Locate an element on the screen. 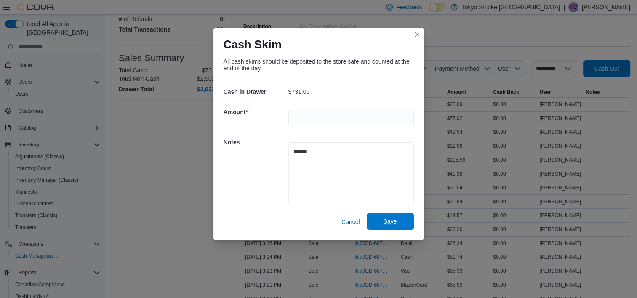 This screenshot has width=637, height=298. button: Closes this modal window is located at coordinates (417, 35).